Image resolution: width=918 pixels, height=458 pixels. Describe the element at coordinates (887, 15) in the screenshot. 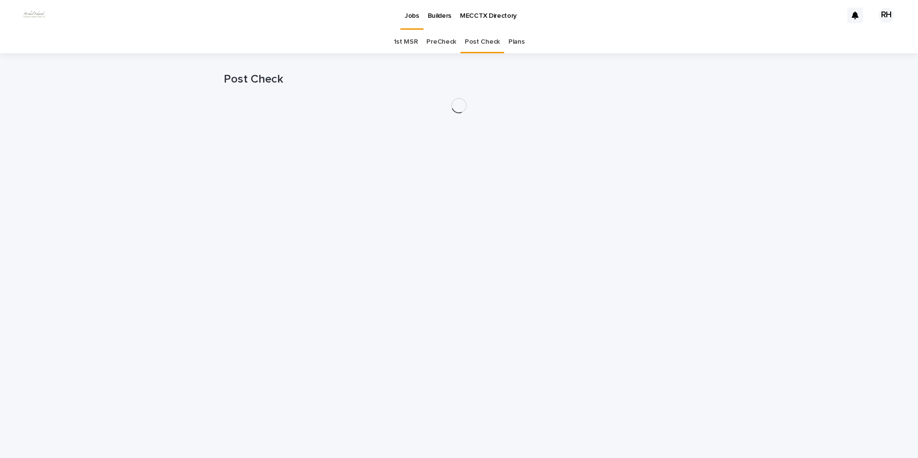

I see `div: RH` at that location.